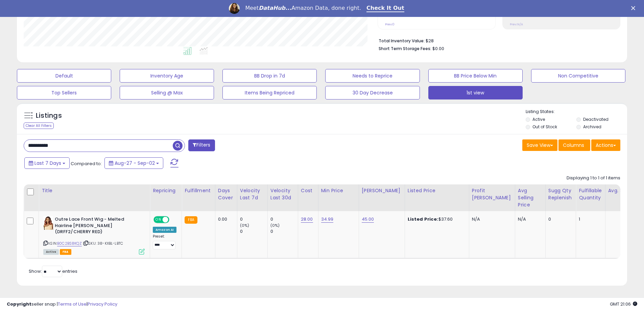  Describe the element at coordinates (158, 220) in the screenshot. I see `span: ON` at that location.